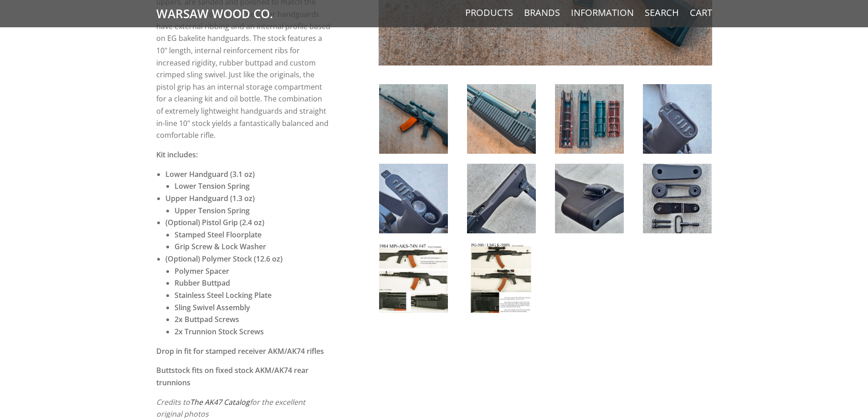 This screenshot has height=418, width=868. I want to click on a: Search, so click(662, 13).